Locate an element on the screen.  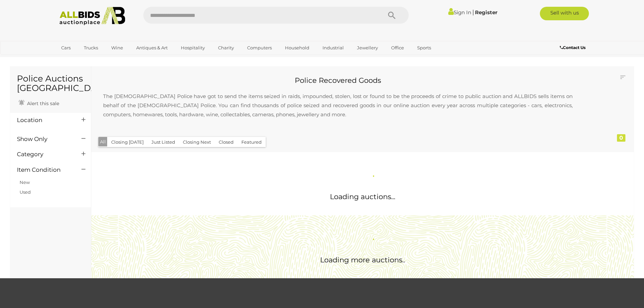
a: Jewellery is located at coordinates (367, 48).